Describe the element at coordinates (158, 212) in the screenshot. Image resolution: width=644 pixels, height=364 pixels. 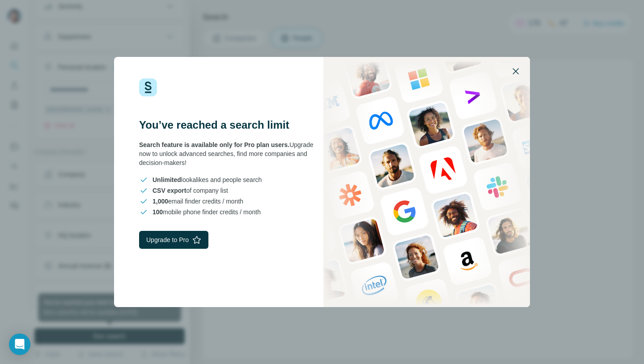
I see `span: 100` at that location.